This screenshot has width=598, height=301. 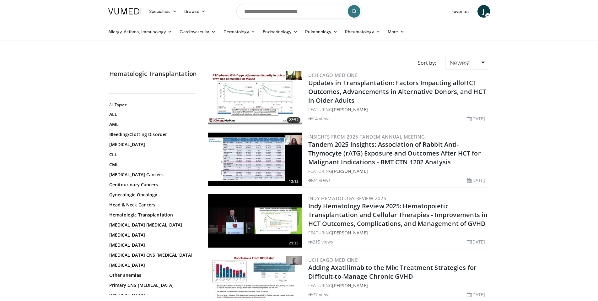 What do you see at coordinates (152, 164) in the screenshot?
I see `a: CML` at bounding box center [152, 164].